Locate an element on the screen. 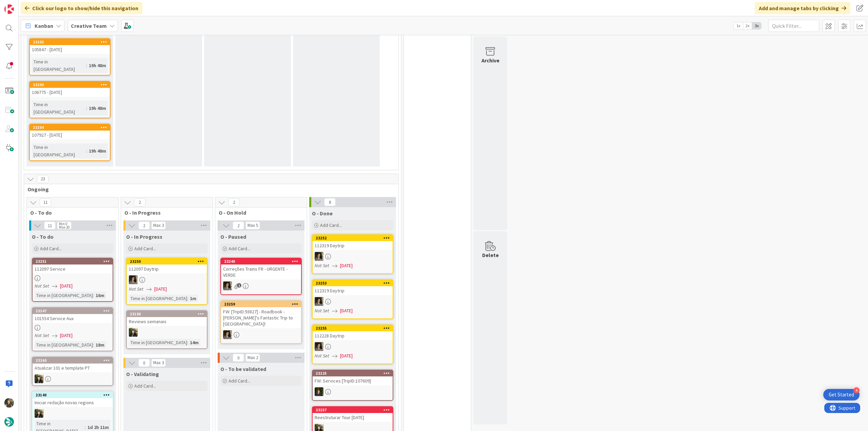  div: 23240 is located at coordinates (262, 261).